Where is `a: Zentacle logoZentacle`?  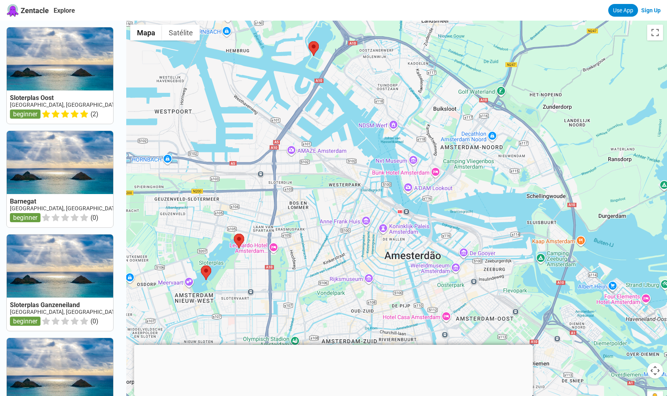 a: Zentacle logoZentacle is located at coordinates (27, 10).